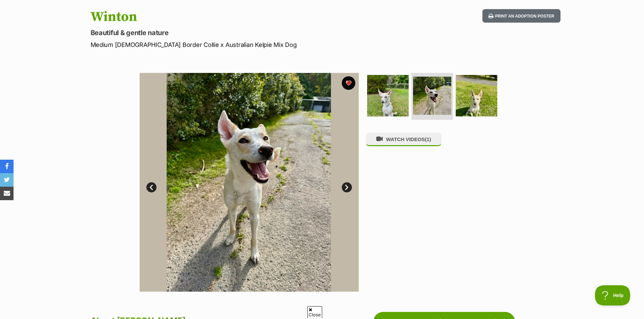 The width and height of the screenshot is (644, 319). What do you see at coordinates (521, 16) in the screenshot?
I see `button: Print an adoption poster` at bounding box center [521, 16].